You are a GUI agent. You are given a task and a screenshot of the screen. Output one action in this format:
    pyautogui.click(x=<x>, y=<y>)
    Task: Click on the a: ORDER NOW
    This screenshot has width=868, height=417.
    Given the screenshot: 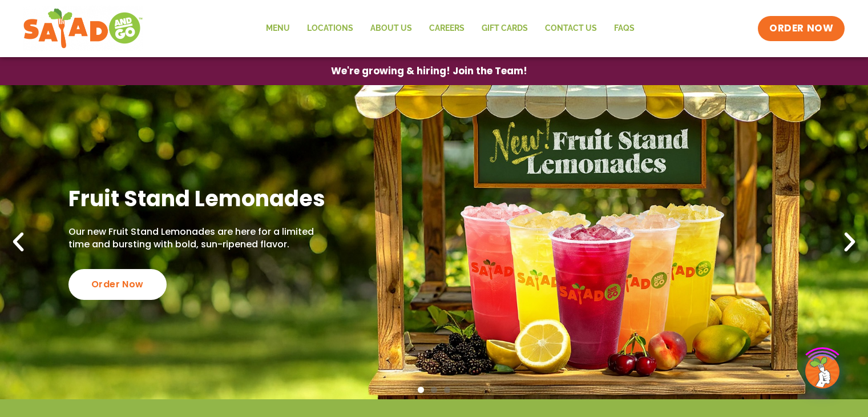 What is the action you would take?
    pyautogui.click(x=801, y=28)
    